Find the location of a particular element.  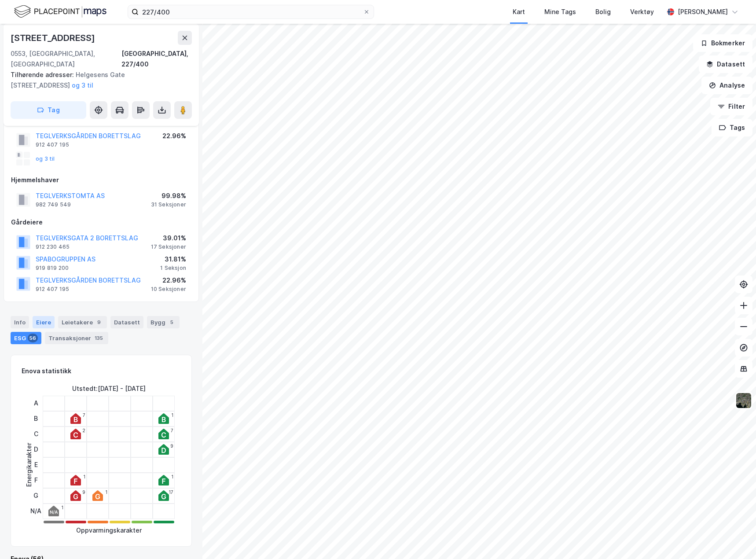

div: 31 Seksjoner is located at coordinates (169, 205).